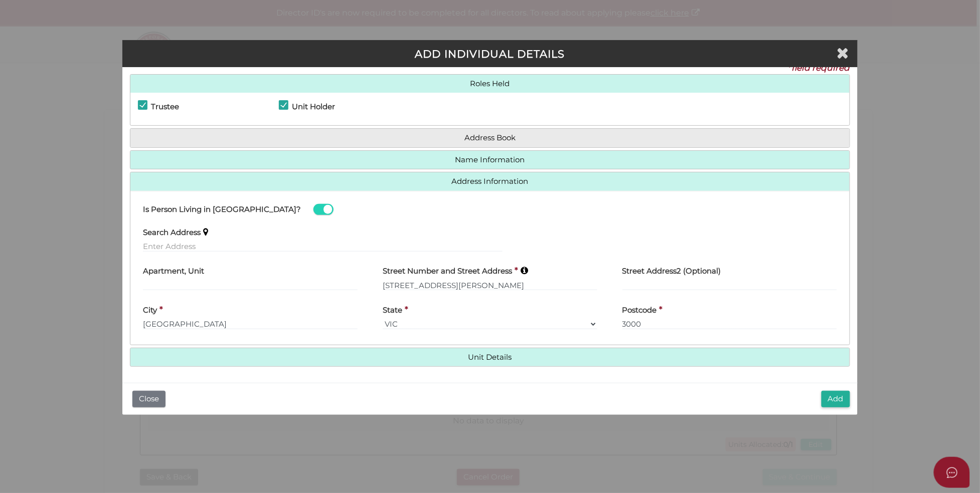 The image size is (980, 493). What do you see at coordinates (149, 399) in the screenshot?
I see `button: Close` at bounding box center [149, 399].